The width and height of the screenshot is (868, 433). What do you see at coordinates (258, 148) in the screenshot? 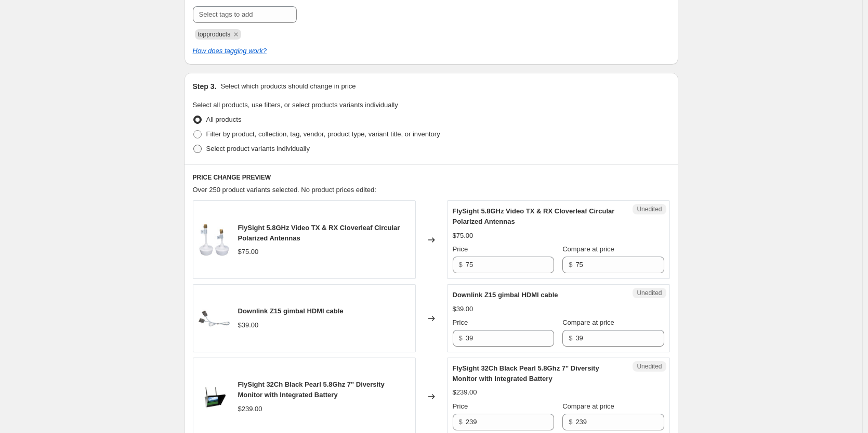
I see `span: Select product variants individually` at bounding box center [258, 148].